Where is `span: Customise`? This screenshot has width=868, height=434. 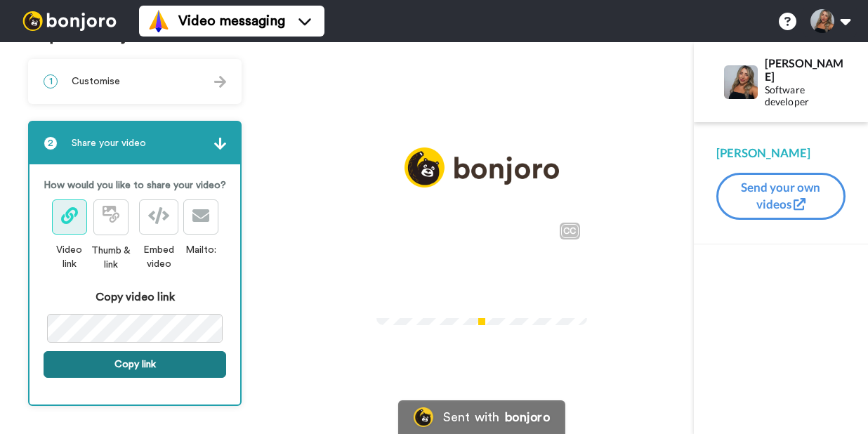 span: Customise is located at coordinates (96, 82).